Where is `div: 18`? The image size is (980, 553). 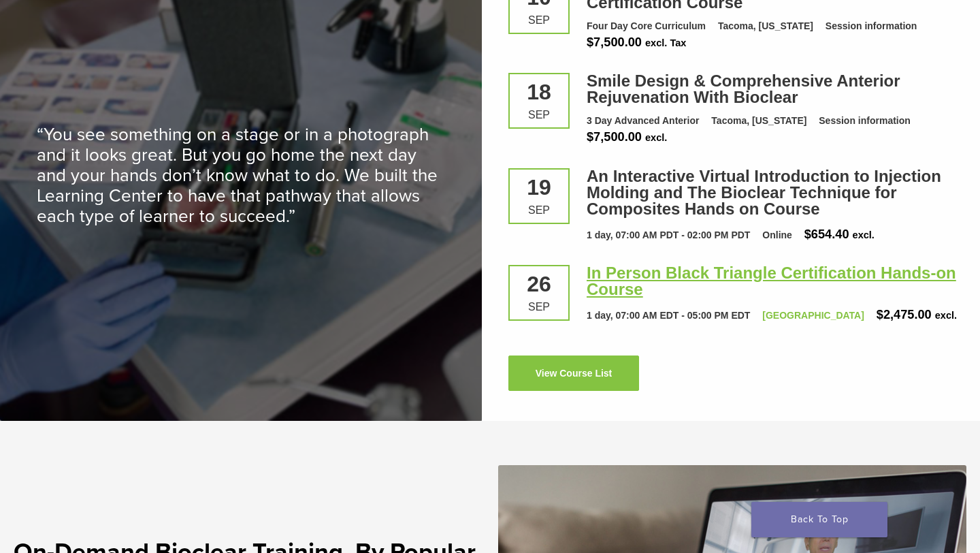 div: 18 is located at coordinates (539, 92).